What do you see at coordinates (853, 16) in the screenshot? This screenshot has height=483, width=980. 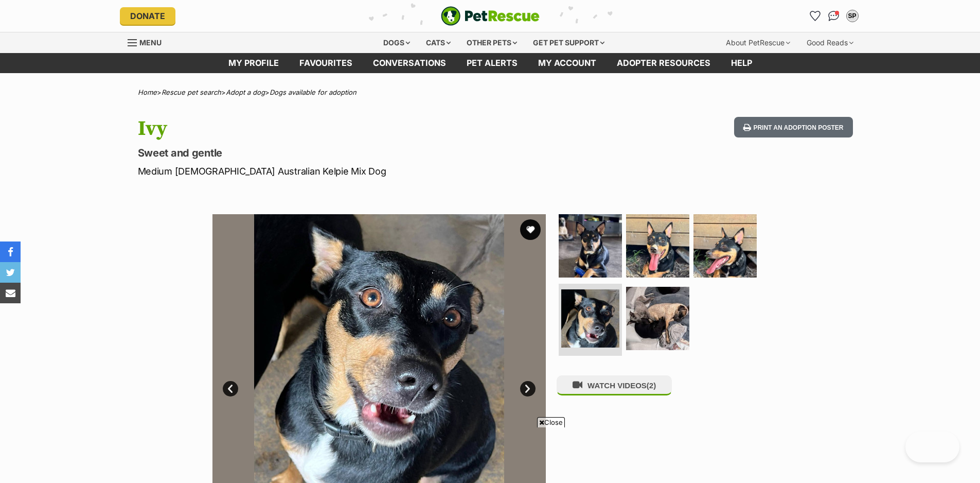 I see `div: SP` at bounding box center [853, 16].